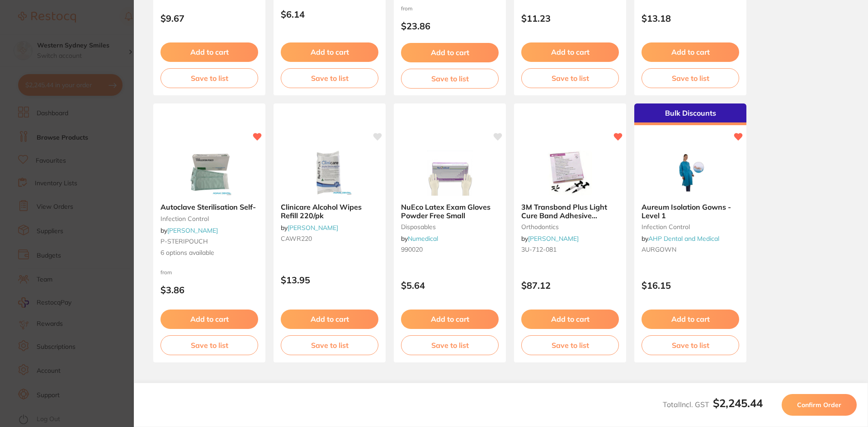  I want to click on img: Clinicare Alcohol Wipes Refill 220/pk, so click(329, 173).